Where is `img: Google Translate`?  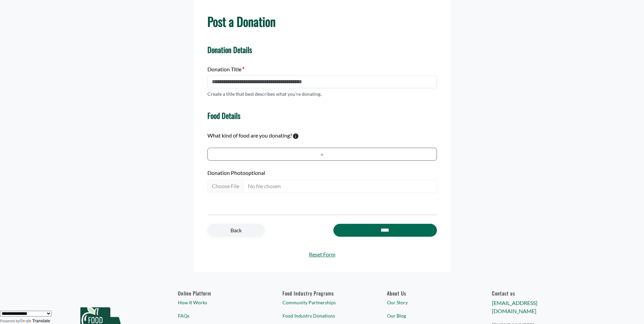 img: Google Translate is located at coordinates (26, 322).